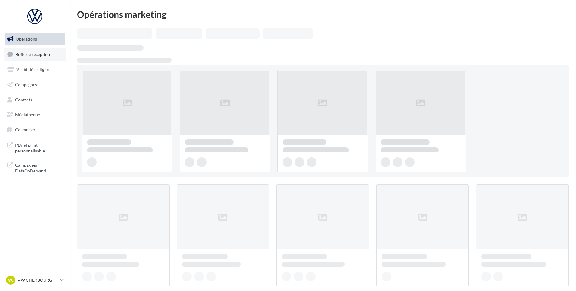 The image size is (576, 291). What do you see at coordinates (33, 54) in the screenshot?
I see `span: Boîte de réception` at bounding box center [33, 54].